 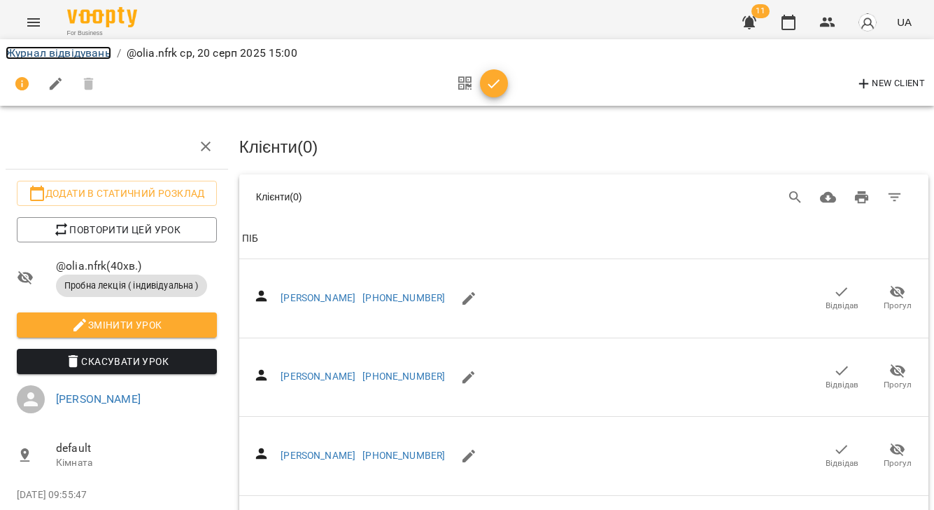 What do you see at coordinates (868, 22) in the screenshot?
I see `img: avatar_s.png` at bounding box center [868, 22].